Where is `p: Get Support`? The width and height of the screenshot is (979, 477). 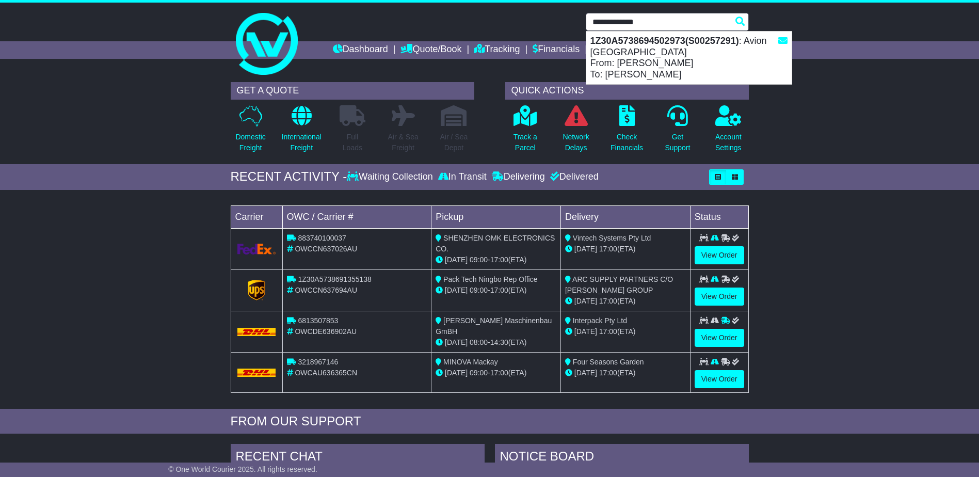
p: Get Support is located at coordinates (677, 142).